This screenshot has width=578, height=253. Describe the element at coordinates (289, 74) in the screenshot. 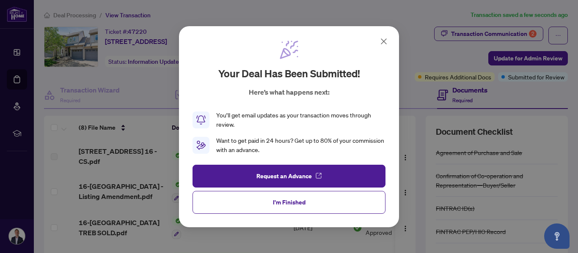

I see `h2: Your deal has been submitted!` at that location.